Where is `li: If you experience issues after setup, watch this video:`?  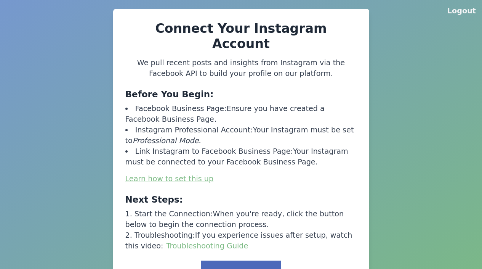
li: If you experience issues after setup, watch this video: is located at coordinates (241, 240).